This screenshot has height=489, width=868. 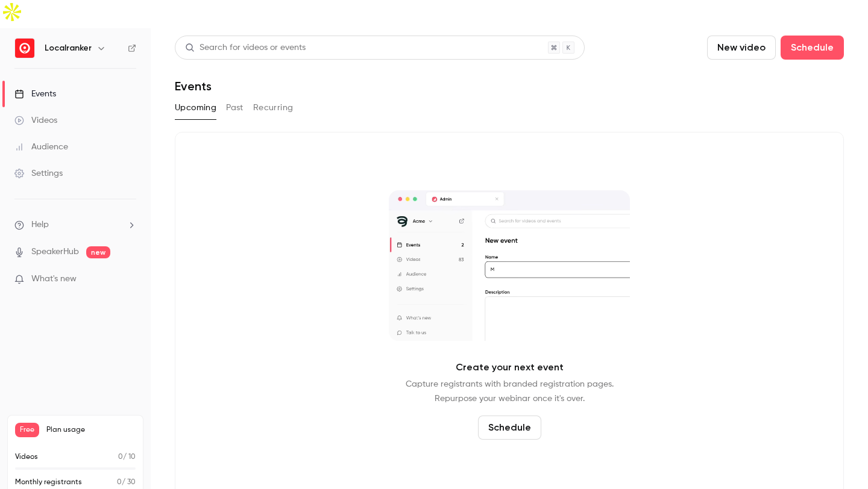 I want to click on span: Help, so click(x=40, y=225).